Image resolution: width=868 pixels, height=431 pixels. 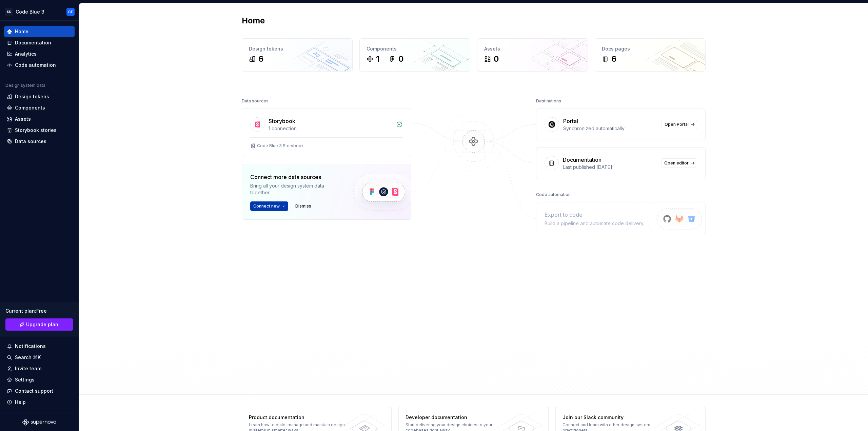 I want to click on a: Settings, so click(x=39, y=380).